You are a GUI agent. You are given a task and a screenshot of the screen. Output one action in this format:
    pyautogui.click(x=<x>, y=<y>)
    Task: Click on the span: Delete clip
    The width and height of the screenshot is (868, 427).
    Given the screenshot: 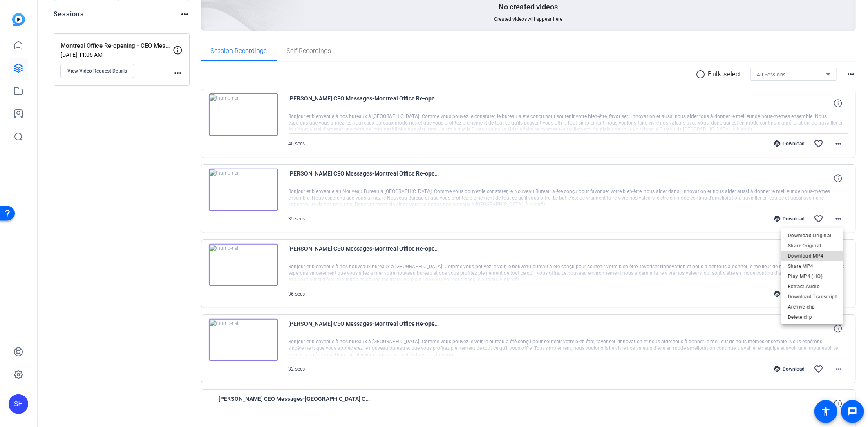 What is the action you would take?
    pyautogui.click(x=812, y=317)
    